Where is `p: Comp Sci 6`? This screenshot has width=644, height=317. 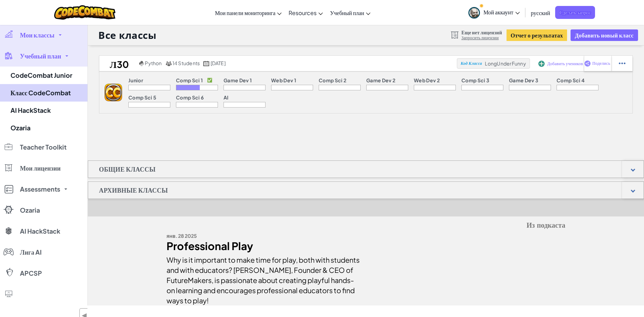
p: Comp Sci 6 is located at coordinates (190, 97).